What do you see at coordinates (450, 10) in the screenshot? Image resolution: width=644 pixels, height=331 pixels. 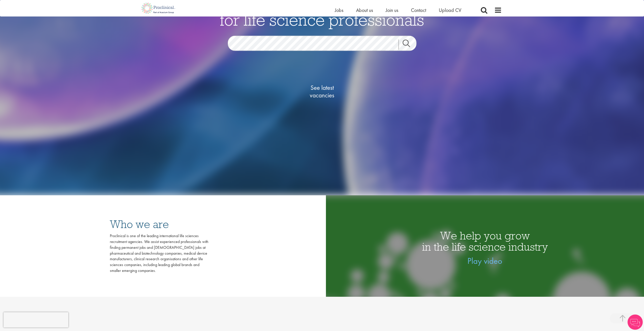 I see `span: Upload CV` at bounding box center [450, 10].